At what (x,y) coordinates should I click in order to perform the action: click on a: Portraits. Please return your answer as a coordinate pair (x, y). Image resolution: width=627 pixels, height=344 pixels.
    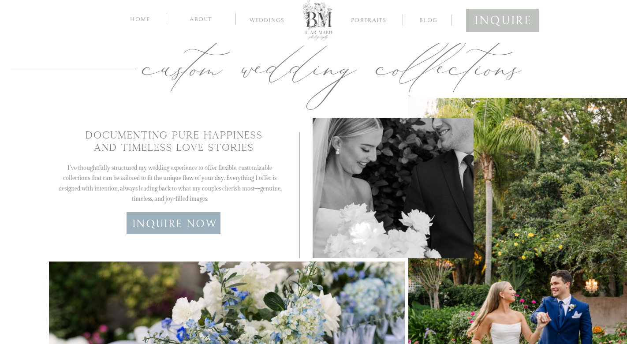
    Looking at the image, I should click on (369, 21).